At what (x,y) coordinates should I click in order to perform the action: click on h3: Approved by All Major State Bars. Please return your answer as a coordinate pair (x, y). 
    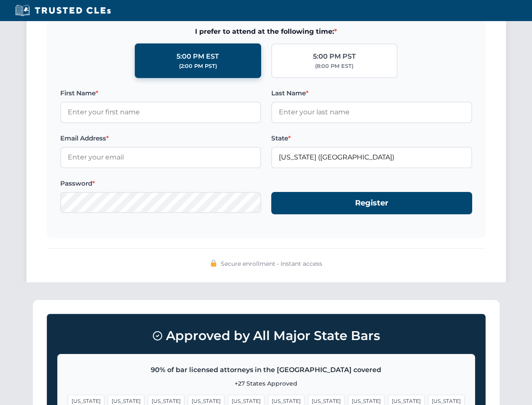
    Looking at the image, I should click on (267, 336).